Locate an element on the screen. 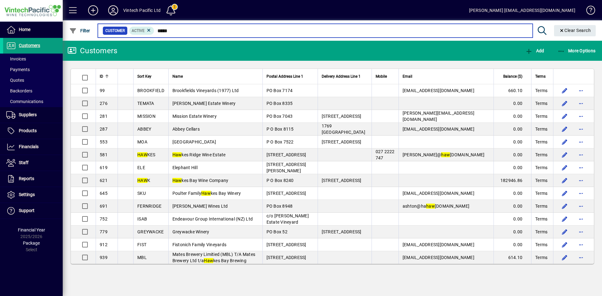 The width and height of the screenshot is (602, 296). span: MISSION is located at coordinates (146, 116).